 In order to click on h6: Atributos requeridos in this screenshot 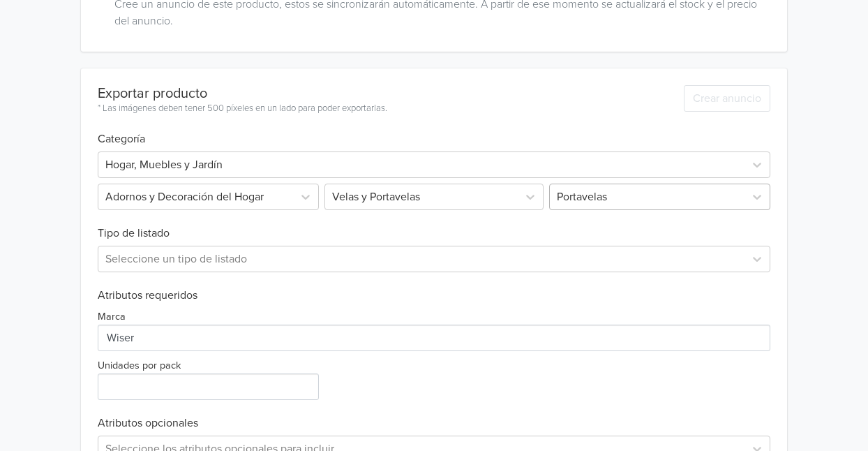, I will do `click(434, 295)`.